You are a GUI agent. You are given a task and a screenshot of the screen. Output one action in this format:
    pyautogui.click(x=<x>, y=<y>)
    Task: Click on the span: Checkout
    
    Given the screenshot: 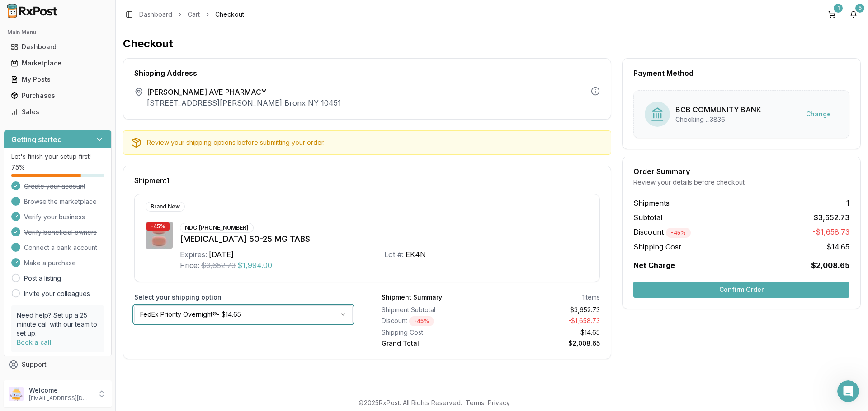 What is the action you would take?
    pyautogui.click(x=229, y=14)
    